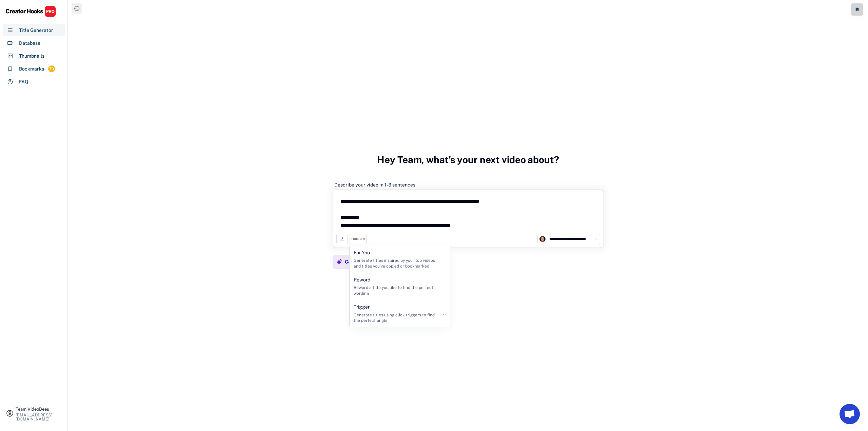  I want to click on div: Generate titles inspired by your top videos and titles you've copied or bookmarked, so click(396, 264).